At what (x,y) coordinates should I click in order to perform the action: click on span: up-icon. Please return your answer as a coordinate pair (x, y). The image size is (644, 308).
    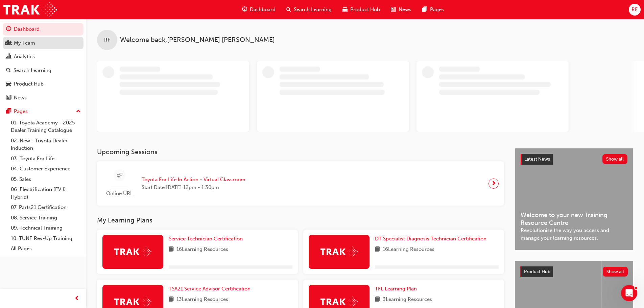
    Looking at the image, I should click on (79, 111).